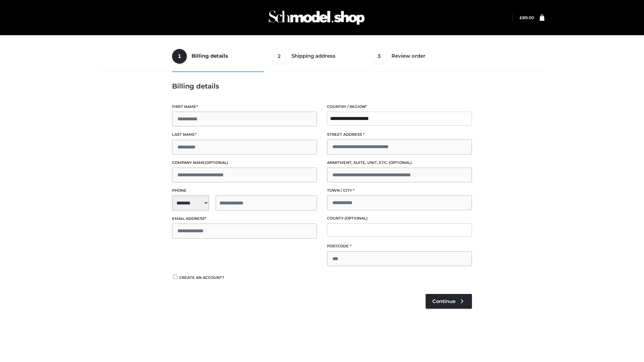  Describe the element at coordinates (175, 276) in the screenshot. I see `input: Create an account?` at that location.